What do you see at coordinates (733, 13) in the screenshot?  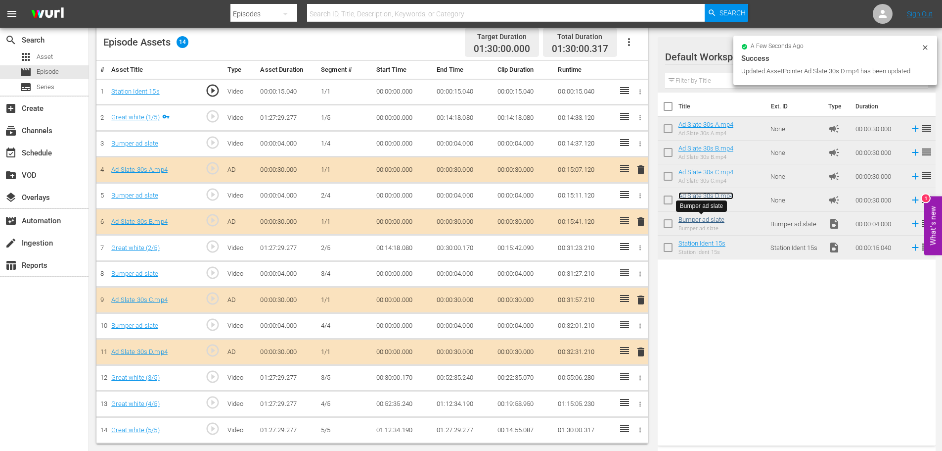 I see `span: Search` at bounding box center [733, 13].